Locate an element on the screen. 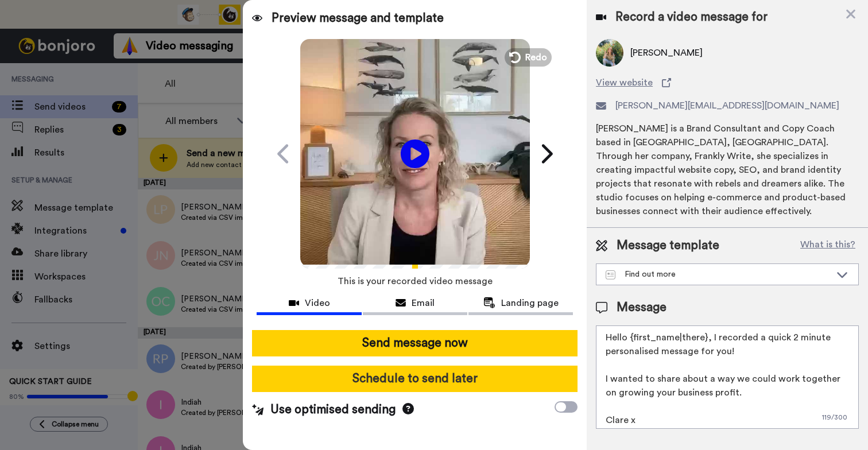 This screenshot has width=868, height=450. div: Find out more is located at coordinates (718, 275).